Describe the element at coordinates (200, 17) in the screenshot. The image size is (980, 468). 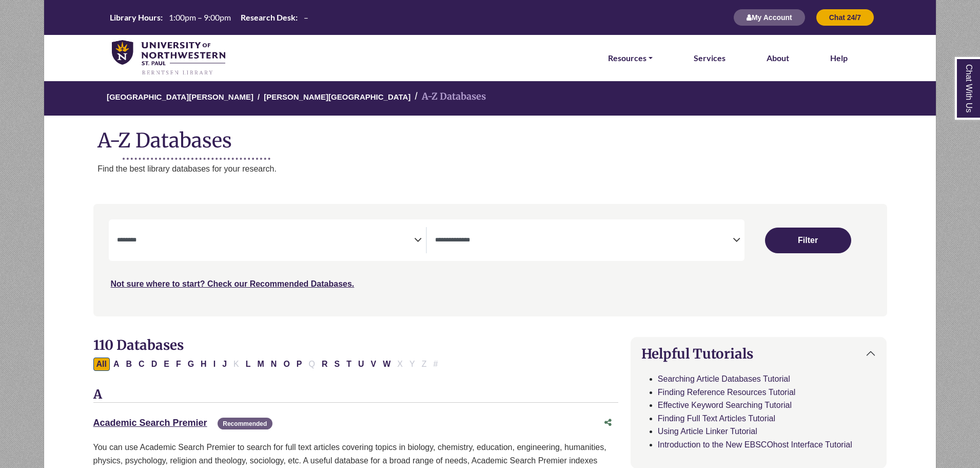
I see `span: 1:00pm – 9:00pm` at that location.